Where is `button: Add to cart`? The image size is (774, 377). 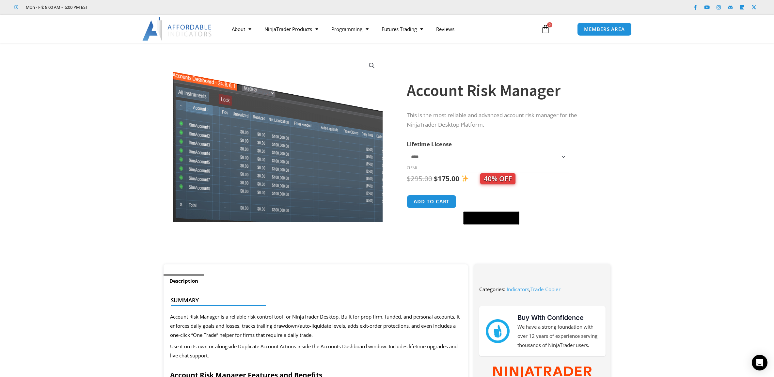 button: Add to cart is located at coordinates (431, 201).